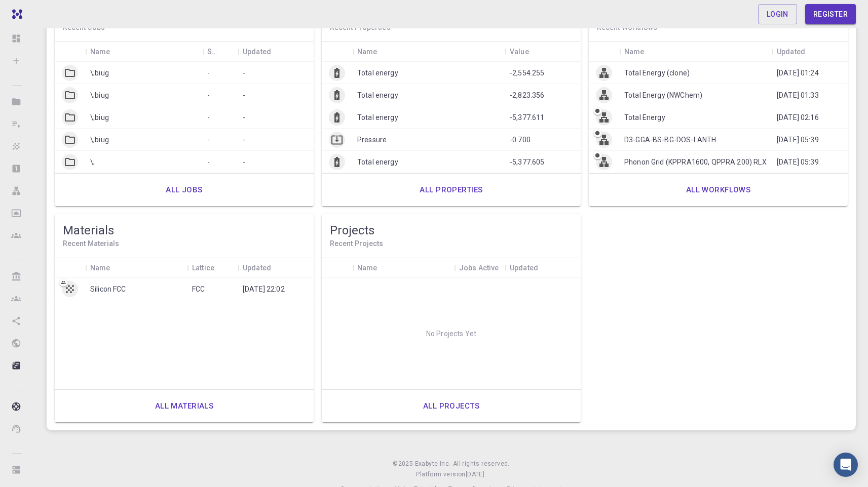 The height and width of the screenshot is (487, 868). Describe the element at coordinates (451, 230) in the screenshot. I see `h5: Projects` at that location.